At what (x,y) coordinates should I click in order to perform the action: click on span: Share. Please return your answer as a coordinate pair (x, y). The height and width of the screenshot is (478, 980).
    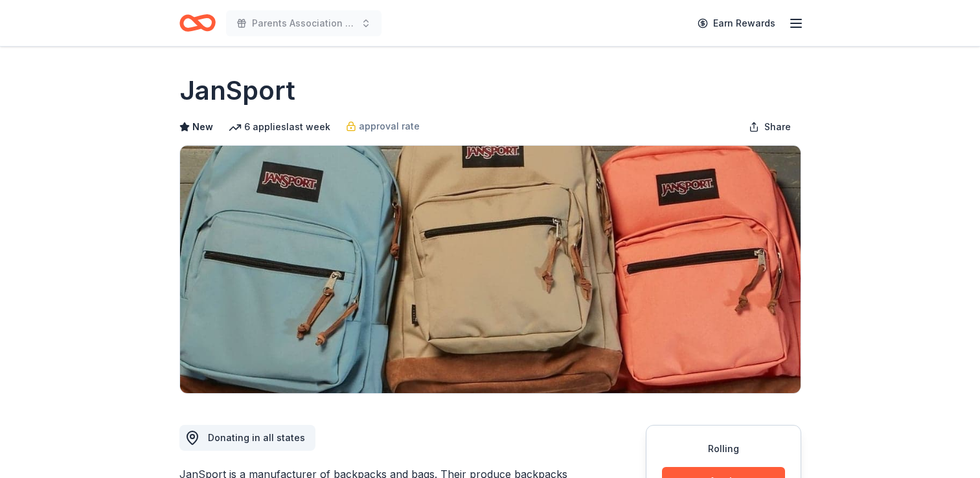
    Looking at the image, I should click on (777, 127).